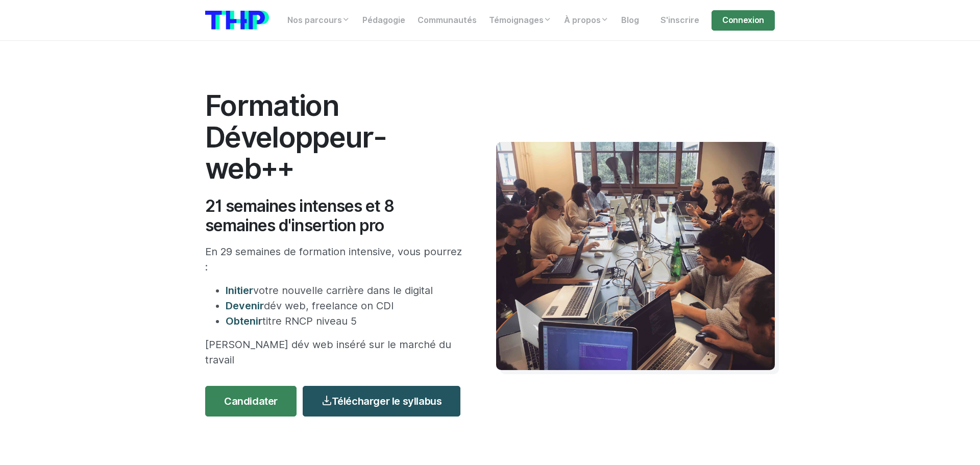 The height and width of the screenshot is (465, 980). Describe the element at coordinates (635, 256) in the screenshot. I see `img: Travail` at that location.